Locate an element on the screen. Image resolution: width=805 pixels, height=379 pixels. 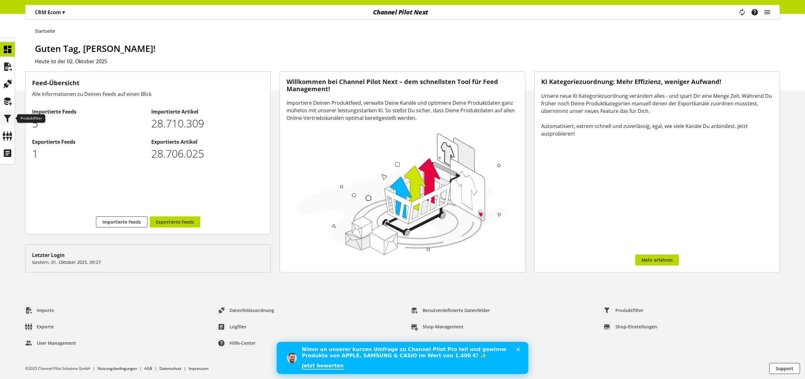
span: Benutzerdefinierte Datenfelder is located at coordinates (456, 310).